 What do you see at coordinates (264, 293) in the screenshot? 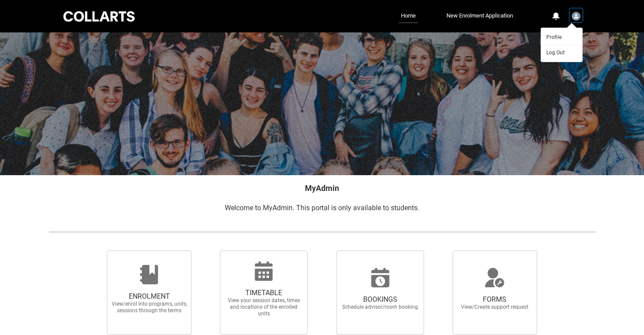
I see `span: TIMETABLE` at bounding box center [264, 293].